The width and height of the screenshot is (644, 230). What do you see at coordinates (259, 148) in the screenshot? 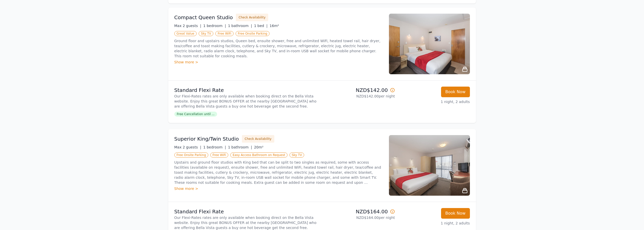
I see `span: 20m²` at bounding box center [259, 148].